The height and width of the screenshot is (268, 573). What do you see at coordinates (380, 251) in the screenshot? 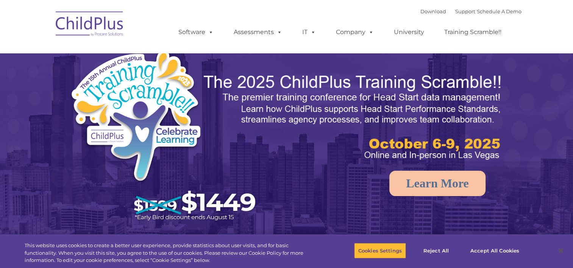
I see `button: Cookies Settings` at bounding box center [380, 251].